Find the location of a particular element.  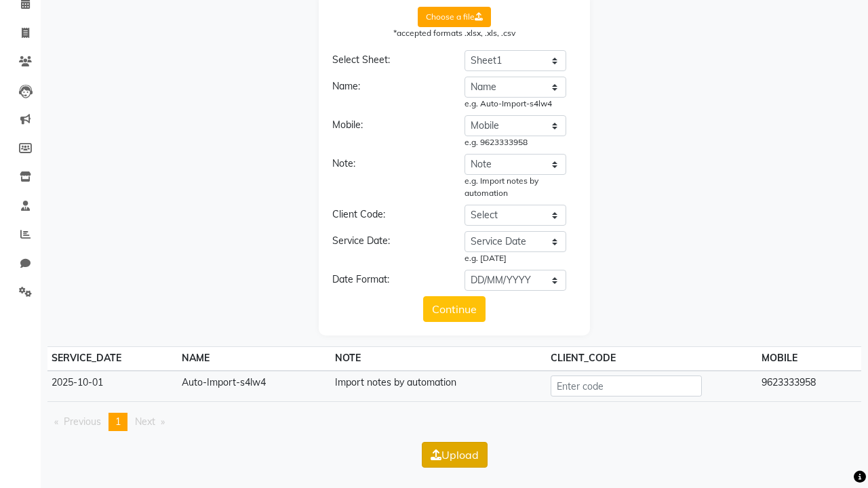

div: Client Code: is located at coordinates (388, 216).